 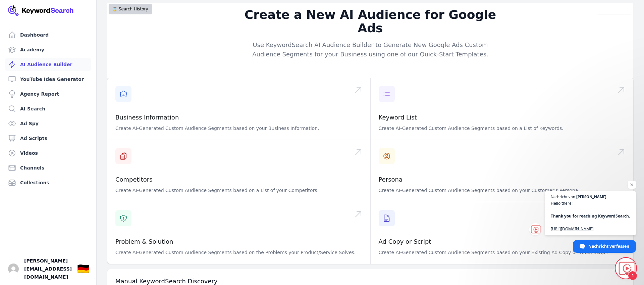 What do you see at coordinates (590, 216) in the screenshot?
I see `span: Hello there!` at bounding box center [590, 216].